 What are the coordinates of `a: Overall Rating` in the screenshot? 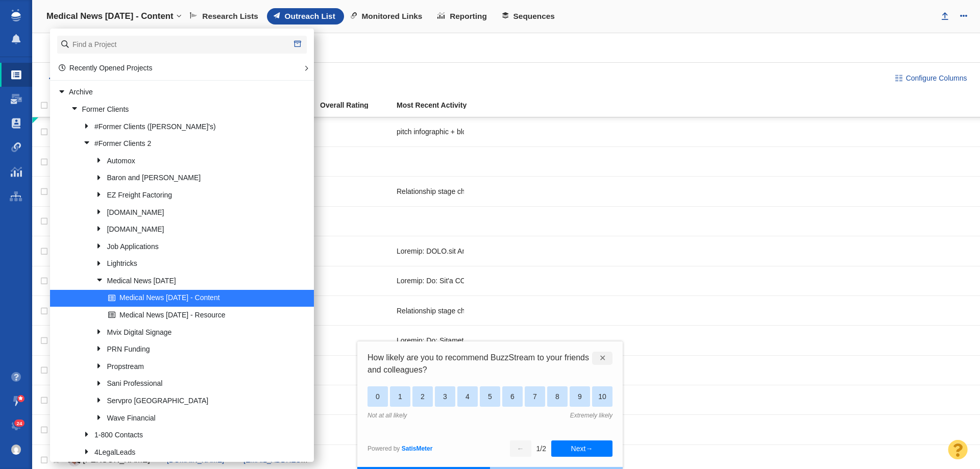 It's located at (357, 105).